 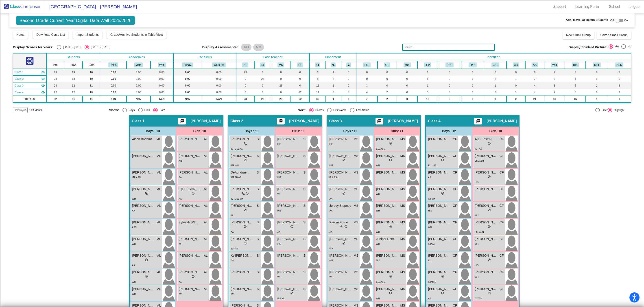 What do you see at coordinates (339, 110) in the screenshot?
I see `div: First Name` at bounding box center [339, 110].